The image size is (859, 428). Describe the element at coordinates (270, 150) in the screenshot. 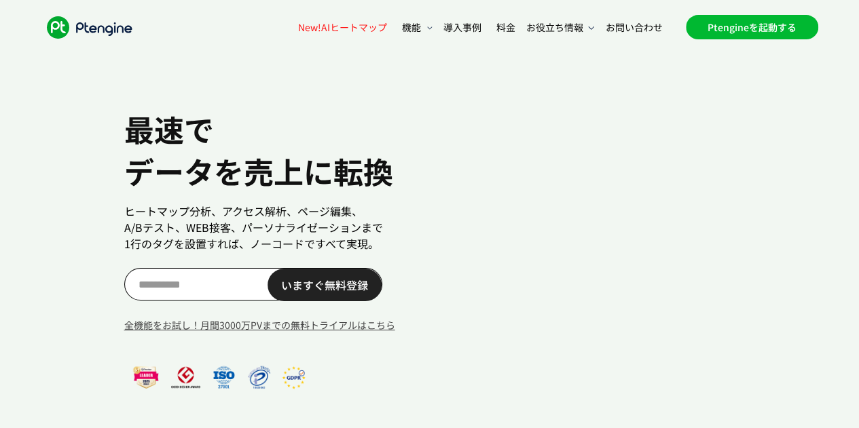

I see `h1: 最速で データを売上に転換` at that location.